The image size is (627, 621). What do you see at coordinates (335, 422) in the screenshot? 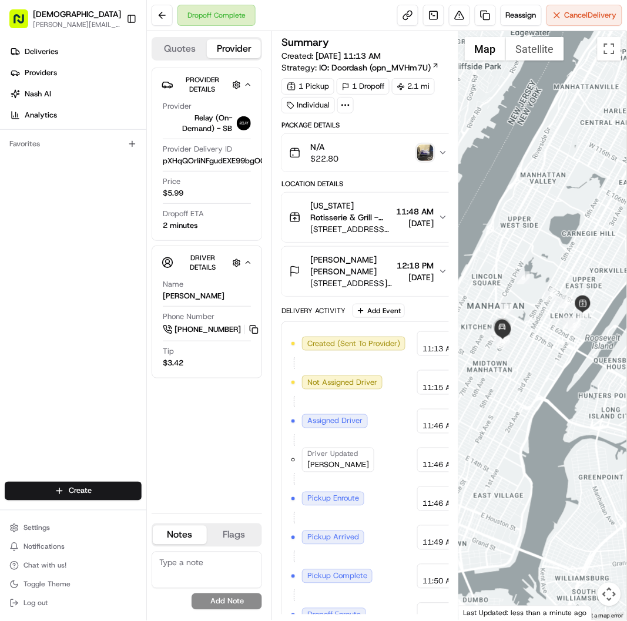
I see `span: Assigned Driver` at bounding box center [335, 422].